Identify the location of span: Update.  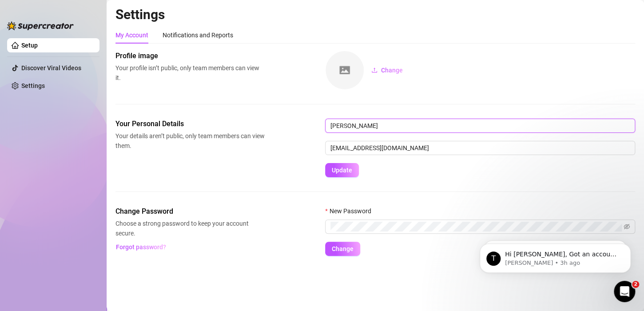
(342, 170).